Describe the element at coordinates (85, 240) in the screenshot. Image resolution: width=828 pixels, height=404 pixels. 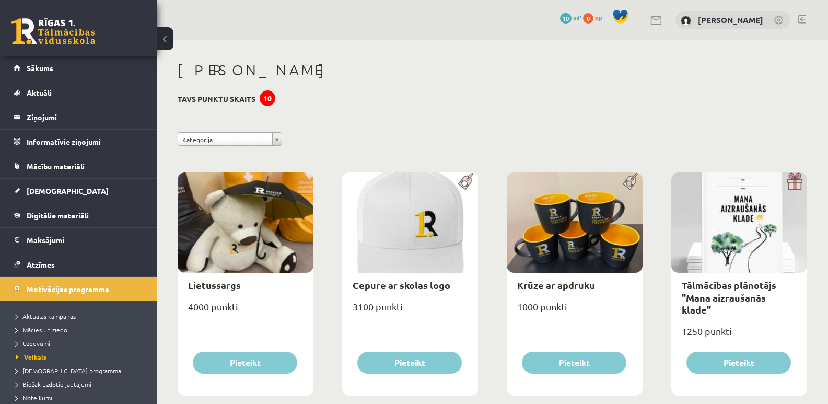
I see `legend: Maksājumi` at that location.